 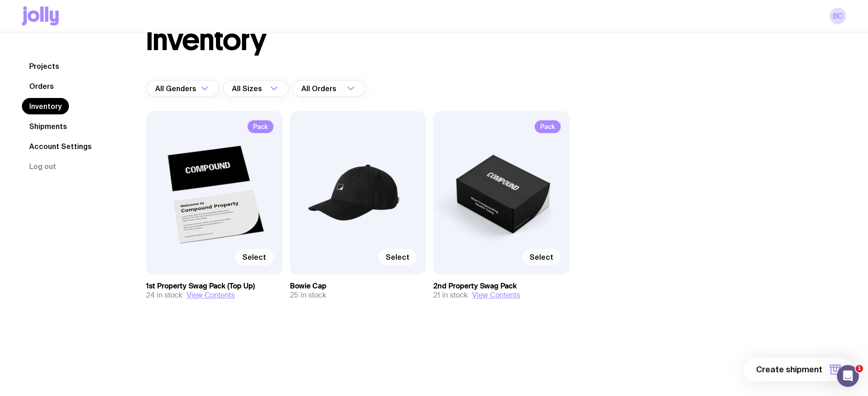 What do you see at coordinates (789, 370) in the screenshot?
I see `span: Create shipment` at bounding box center [789, 370].